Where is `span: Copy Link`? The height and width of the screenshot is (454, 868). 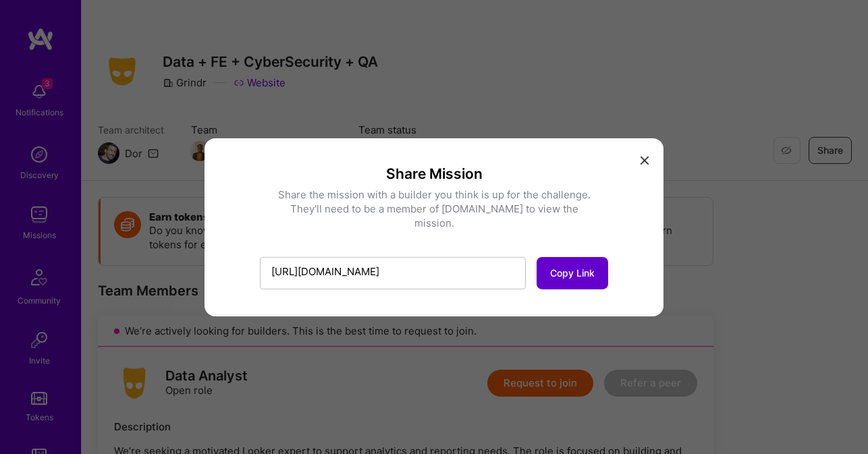 span: Copy Link is located at coordinates (572, 274).